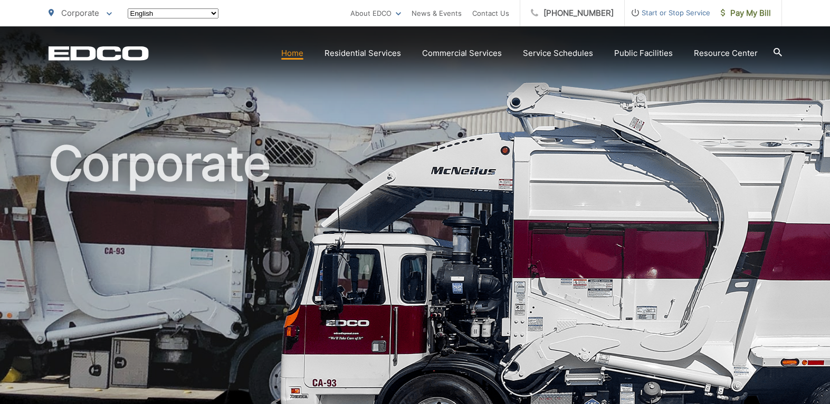 Image resolution: width=830 pixels, height=404 pixels. What do you see at coordinates (292, 53) in the screenshot?
I see `a: Home` at bounding box center [292, 53].